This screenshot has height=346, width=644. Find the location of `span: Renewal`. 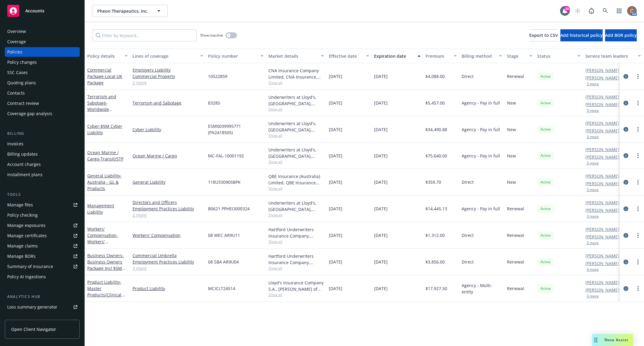

span: Renewal is located at coordinates (515, 262).